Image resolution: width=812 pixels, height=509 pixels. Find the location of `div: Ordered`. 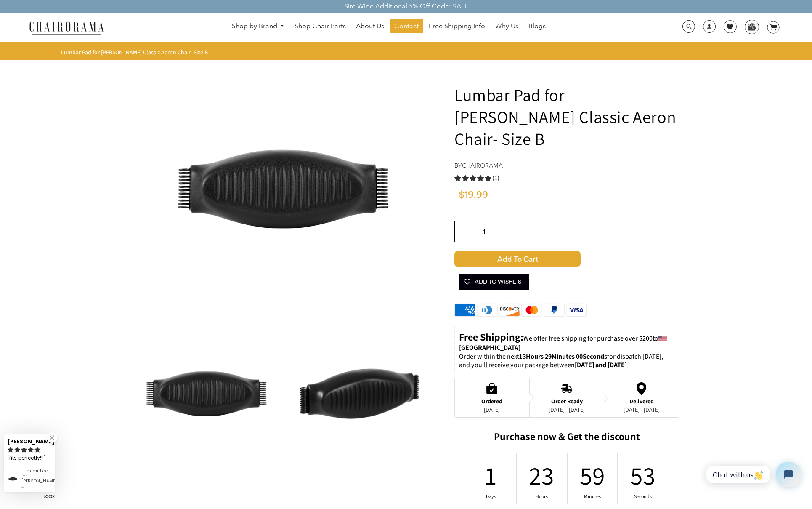

div: Ordered is located at coordinates (492, 401).